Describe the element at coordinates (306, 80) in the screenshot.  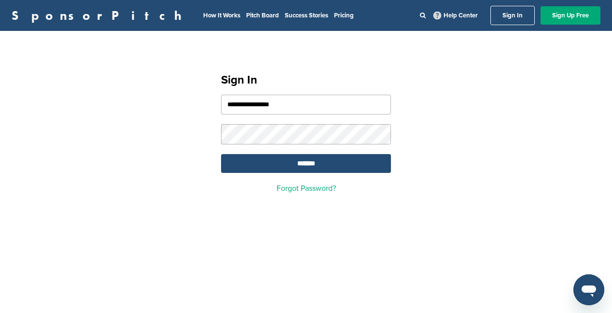
I see `h1: Sign In` at that location.